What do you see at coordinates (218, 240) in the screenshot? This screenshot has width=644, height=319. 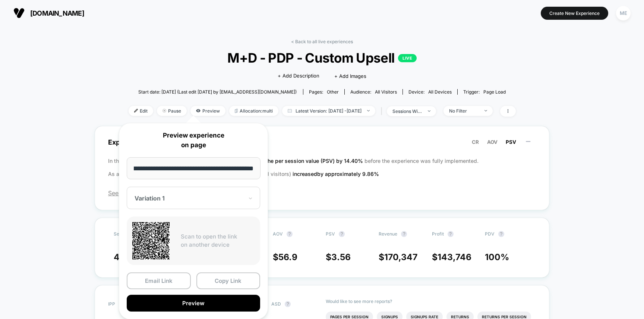 I see `p: Scan to open the link on another device` at bounding box center [218, 240].